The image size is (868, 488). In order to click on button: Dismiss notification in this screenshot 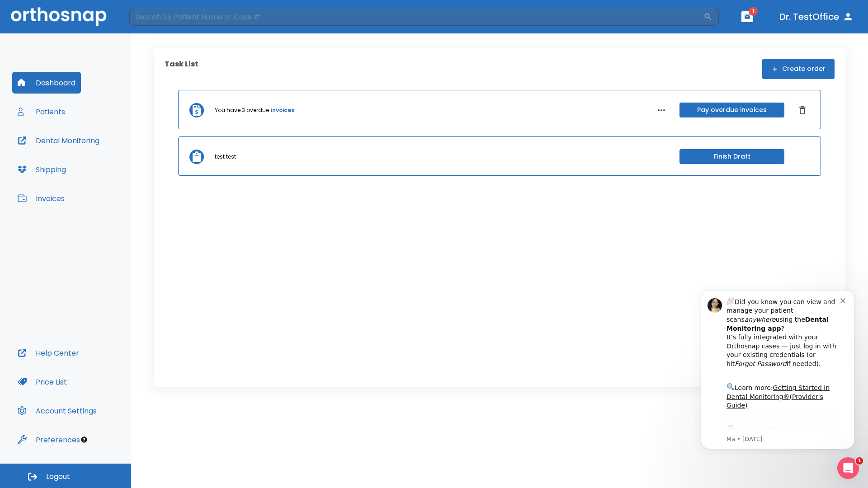, I will do `click(156, 18)`.